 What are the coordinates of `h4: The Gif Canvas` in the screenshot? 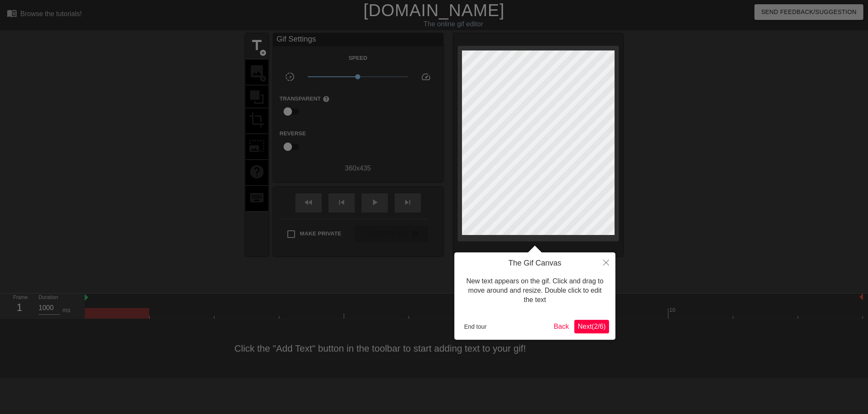 It's located at (535, 263).